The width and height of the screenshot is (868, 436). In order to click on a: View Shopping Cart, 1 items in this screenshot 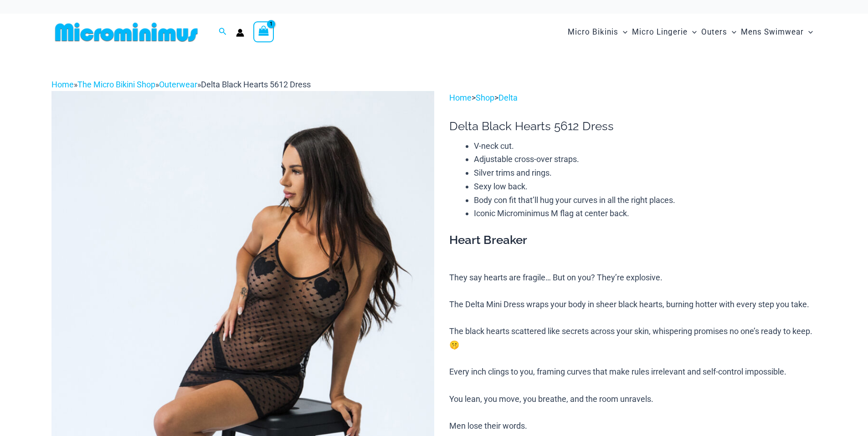, I will do `click(264, 32)`.